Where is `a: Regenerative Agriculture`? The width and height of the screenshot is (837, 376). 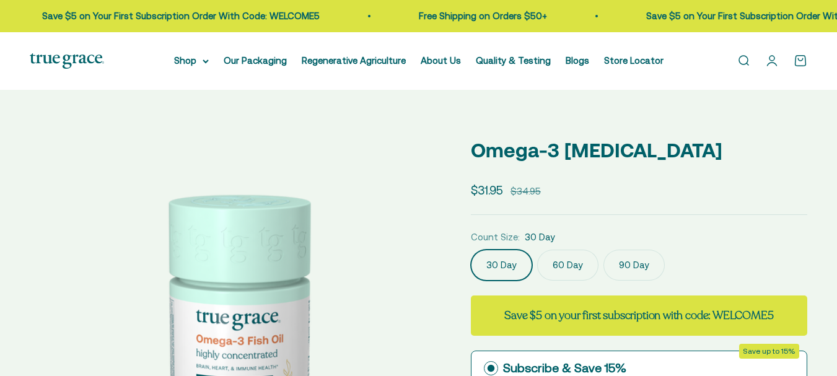
a: Regenerative Agriculture is located at coordinates (354, 60).